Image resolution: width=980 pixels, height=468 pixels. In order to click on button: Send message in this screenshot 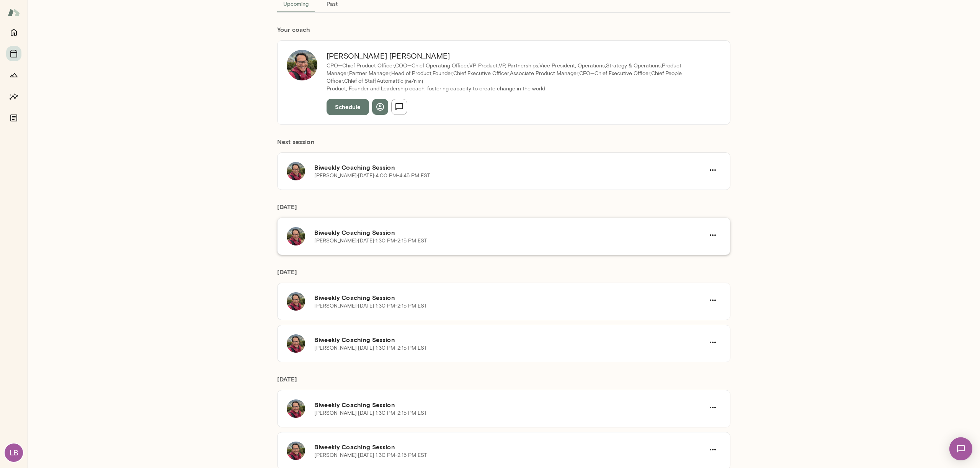, I will do `click(399, 107)`.